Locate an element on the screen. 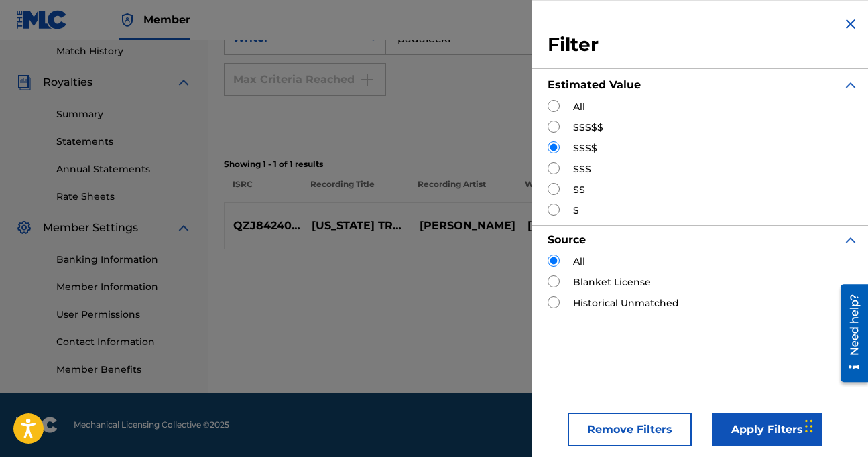 Image resolution: width=868 pixels, height=457 pixels. h3: Filter is located at coordinates (702, 45).